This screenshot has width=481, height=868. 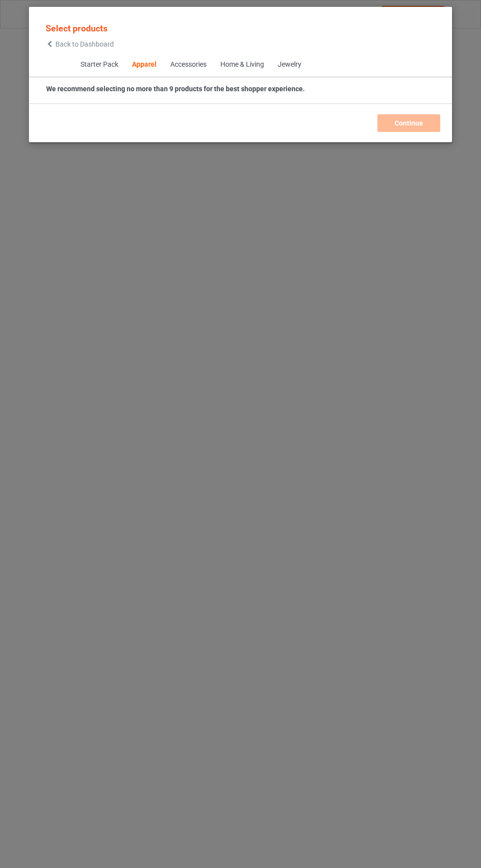 I want to click on div: Accessories, so click(x=188, y=65).